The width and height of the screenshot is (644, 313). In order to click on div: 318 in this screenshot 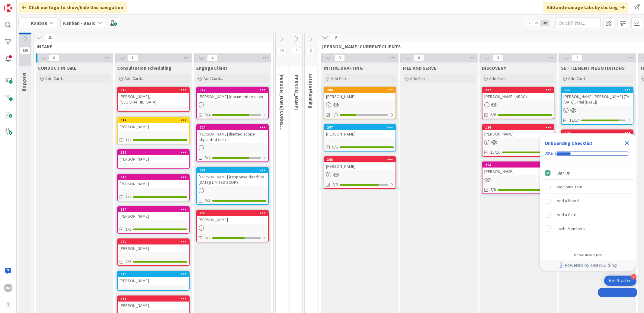, I will do `click(155, 90)`.